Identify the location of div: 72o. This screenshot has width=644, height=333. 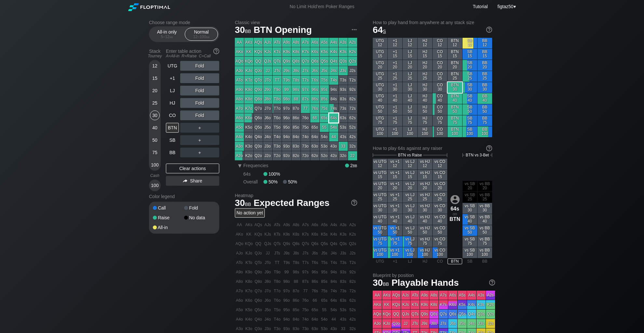
(305, 156).